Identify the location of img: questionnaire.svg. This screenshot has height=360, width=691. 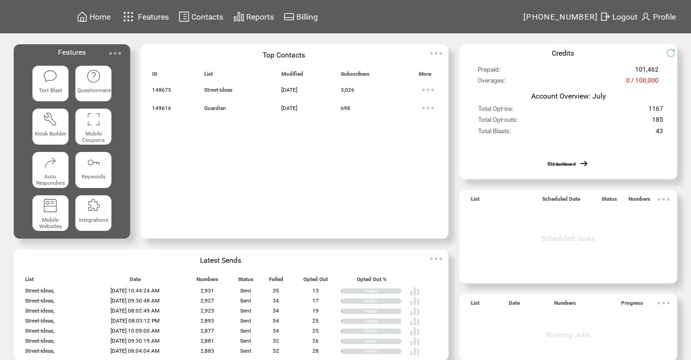
(94, 76).